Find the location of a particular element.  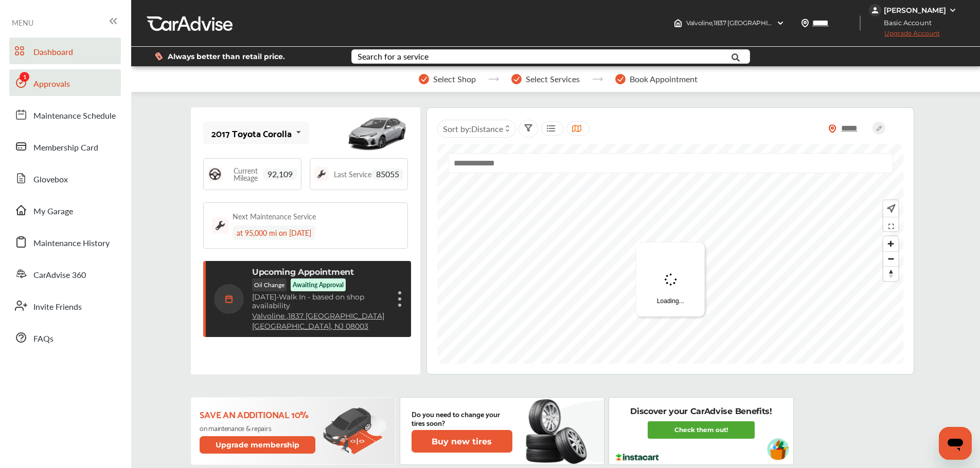

a: CarAdvise 360 is located at coordinates (65, 273).